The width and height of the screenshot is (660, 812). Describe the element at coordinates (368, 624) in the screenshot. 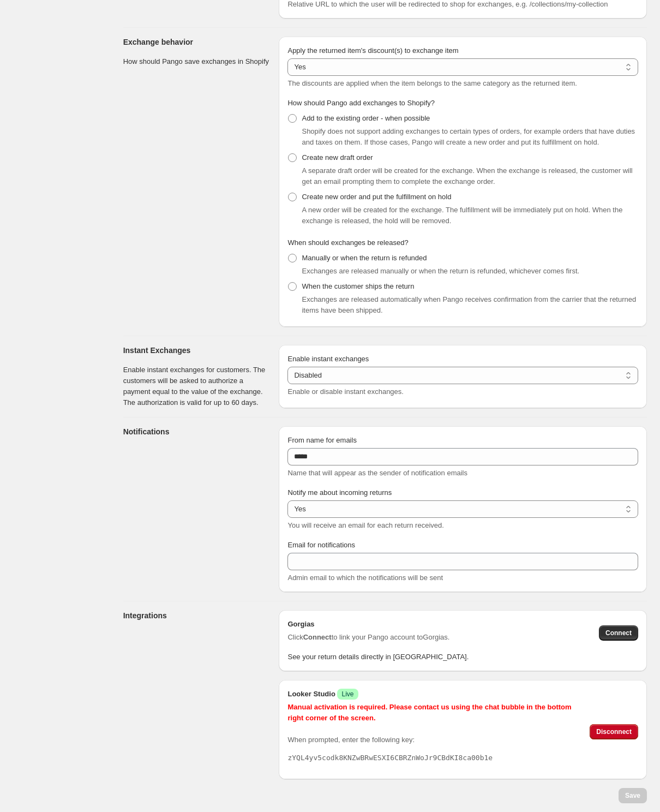

I see `h2: Gorgias` at that location.